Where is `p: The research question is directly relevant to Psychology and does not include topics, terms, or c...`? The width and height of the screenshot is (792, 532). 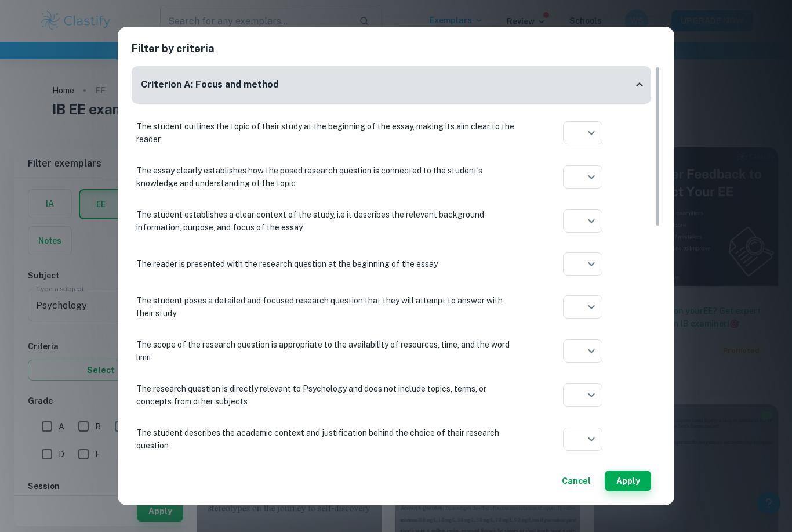
p: The research question is directly relevant to Psychology and does not include topics, terms, or c... is located at coordinates (327, 395).